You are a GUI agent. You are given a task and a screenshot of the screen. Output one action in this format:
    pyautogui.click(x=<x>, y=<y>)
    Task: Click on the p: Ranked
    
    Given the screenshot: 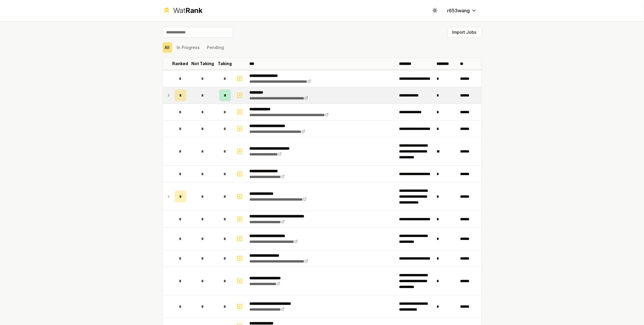 What is the action you would take?
    pyautogui.click(x=180, y=64)
    